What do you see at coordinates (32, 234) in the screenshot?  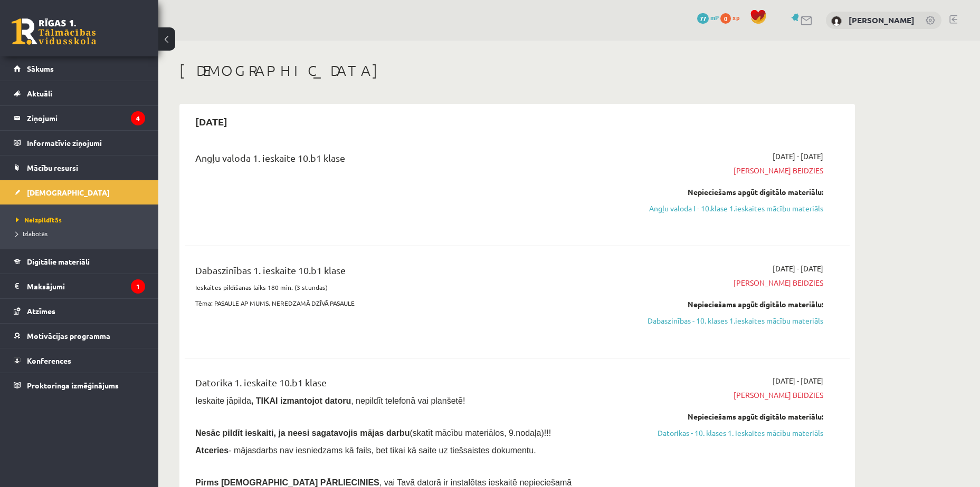 I see `span: Izlabotās` at bounding box center [32, 234].